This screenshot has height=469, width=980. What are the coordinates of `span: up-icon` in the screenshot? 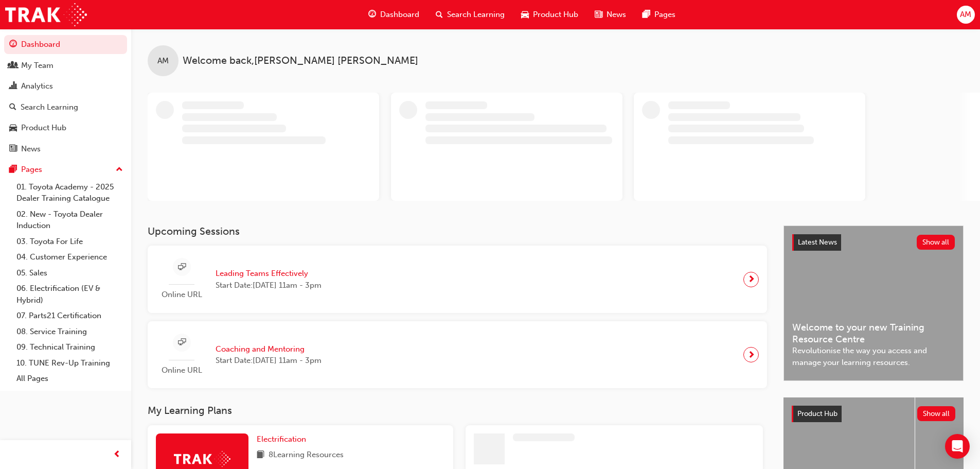 It's located at (119, 170).